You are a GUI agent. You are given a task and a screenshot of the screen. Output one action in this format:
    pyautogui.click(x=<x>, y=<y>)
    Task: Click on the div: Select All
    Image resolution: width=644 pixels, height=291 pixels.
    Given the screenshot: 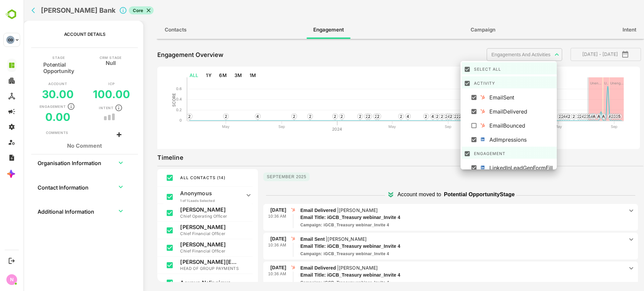 What is the action you would take?
    pyautogui.click(x=492, y=68)
    